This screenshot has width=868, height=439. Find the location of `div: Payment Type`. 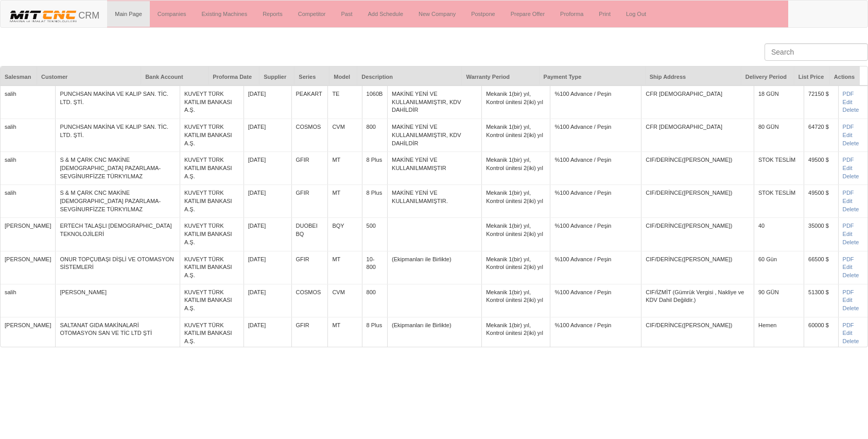

div: Payment Type is located at coordinates (592, 76).